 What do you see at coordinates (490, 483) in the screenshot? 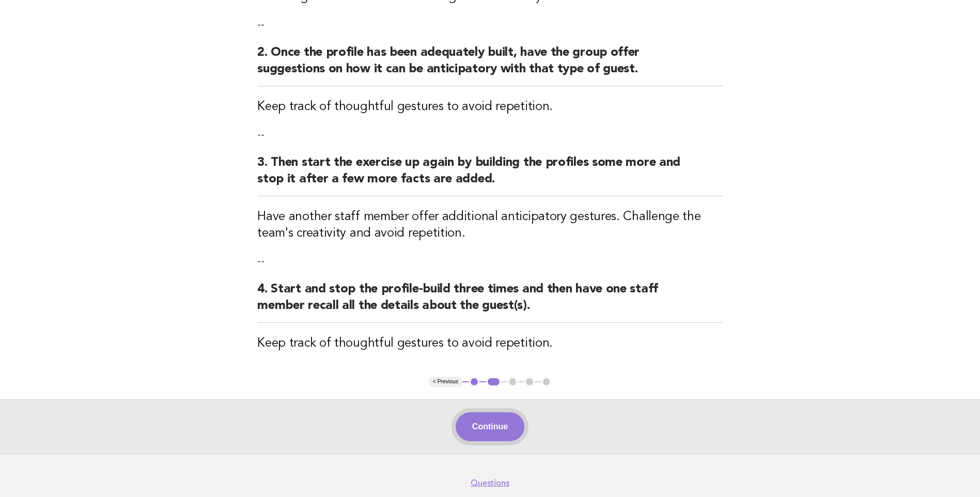
I see `a: Questions` at bounding box center [490, 483].